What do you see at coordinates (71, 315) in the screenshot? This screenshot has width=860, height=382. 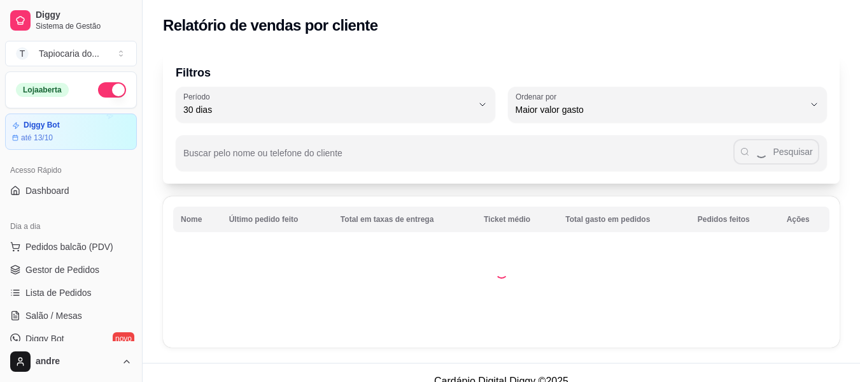 I see `a: Salão / Mesas` at bounding box center [71, 315].